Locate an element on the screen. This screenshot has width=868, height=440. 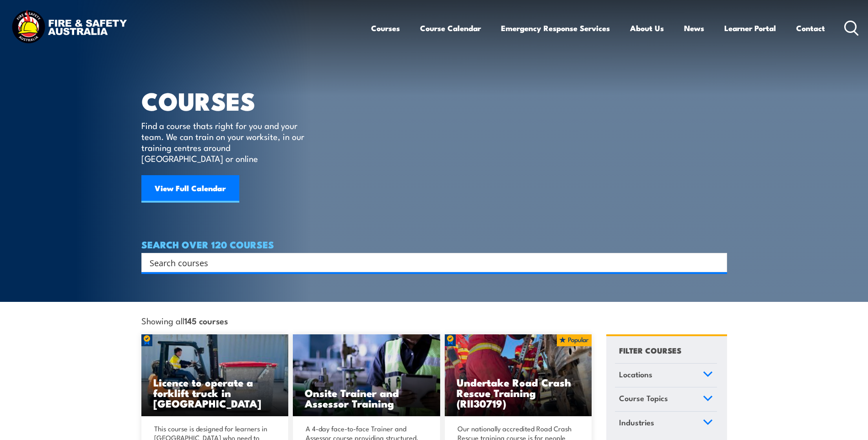
a: Course Topics is located at coordinates (666, 399).